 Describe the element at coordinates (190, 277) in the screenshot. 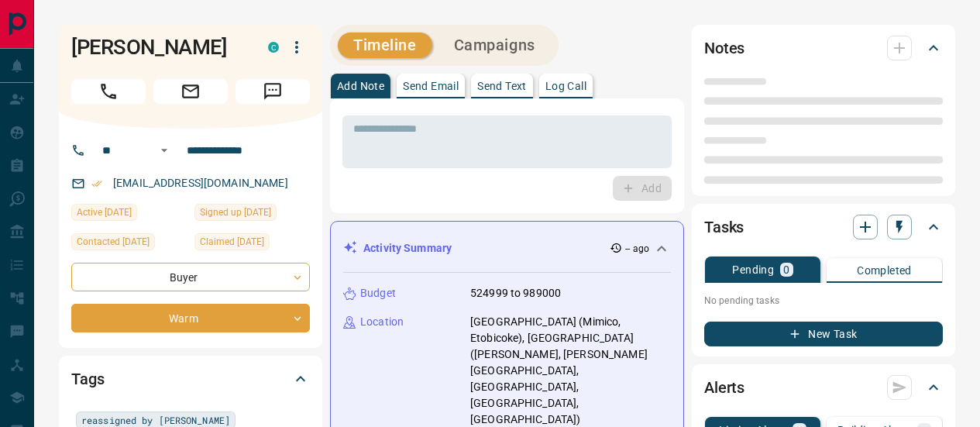

I see `div: Buyer` at that location.